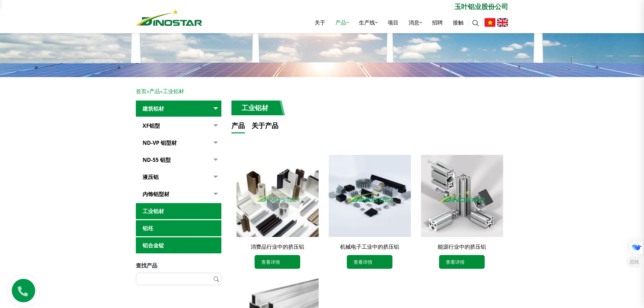 Image resolution: width=644 pixels, height=308 pixels. What do you see at coordinates (178, 108) in the screenshot?
I see `a: 建筑铝材` at bounding box center [178, 108].